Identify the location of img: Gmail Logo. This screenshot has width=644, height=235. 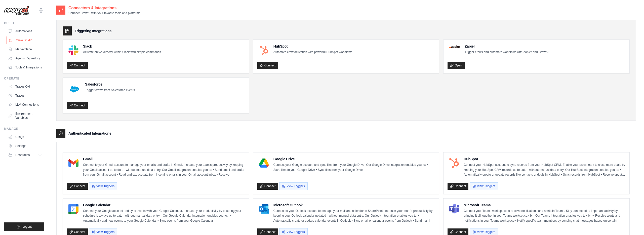
(74, 163).